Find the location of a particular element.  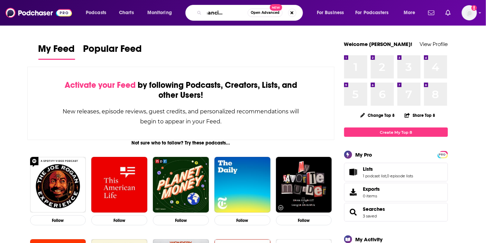

span: Podcasts is located at coordinates (96, 13).